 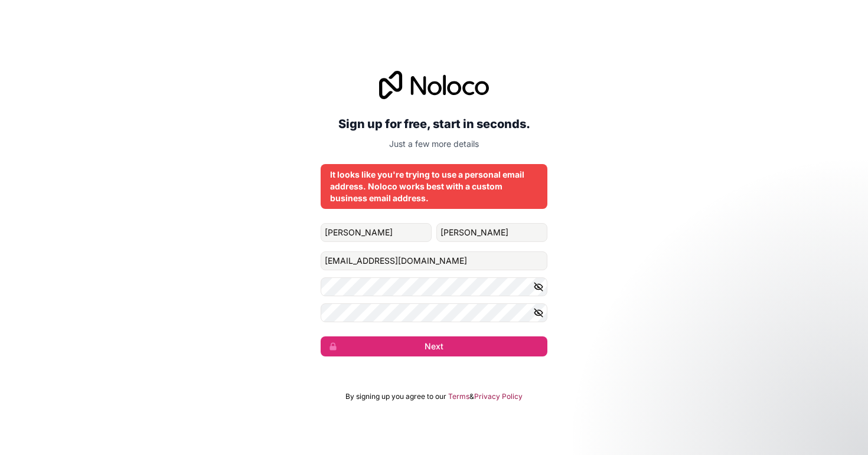 What do you see at coordinates (434, 261) in the screenshot?
I see `input: Email address` at bounding box center [434, 261].